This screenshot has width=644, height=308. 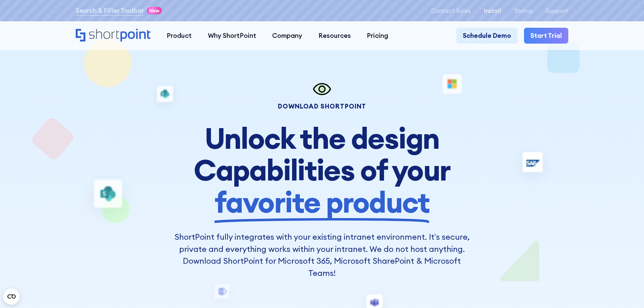 I want to click on div: Download Shortpoint, so click(x=322, y=106).